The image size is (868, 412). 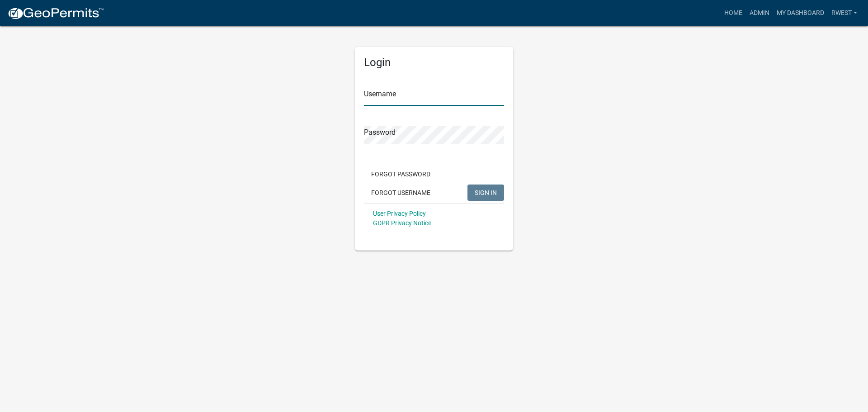 I want to click on a: Home, so click(x=733, y=13).